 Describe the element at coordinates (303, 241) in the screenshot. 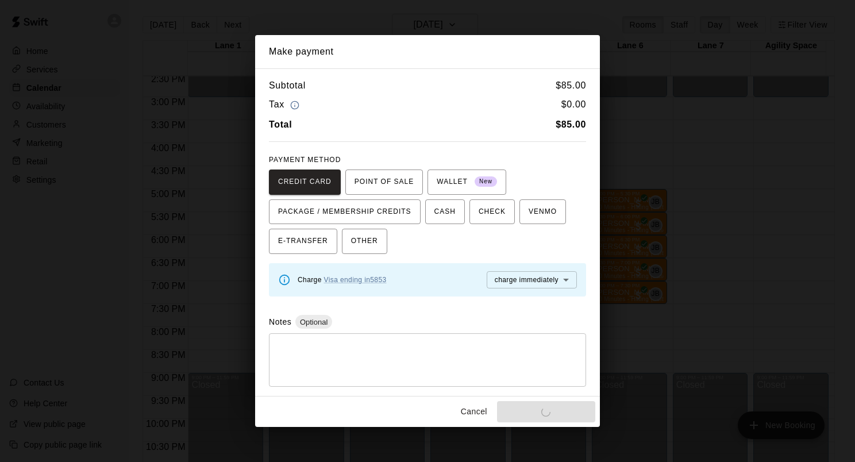

I see `span: E-TRANSFER` at that location.